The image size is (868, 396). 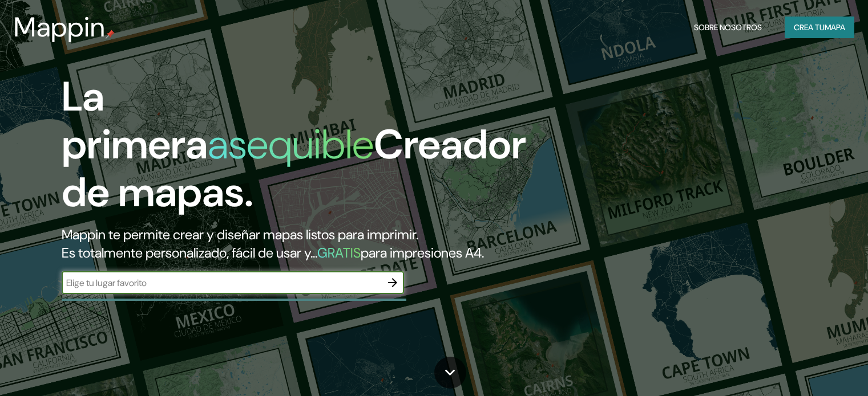 I want to click on font: La primera, so click(x=135, y=120).